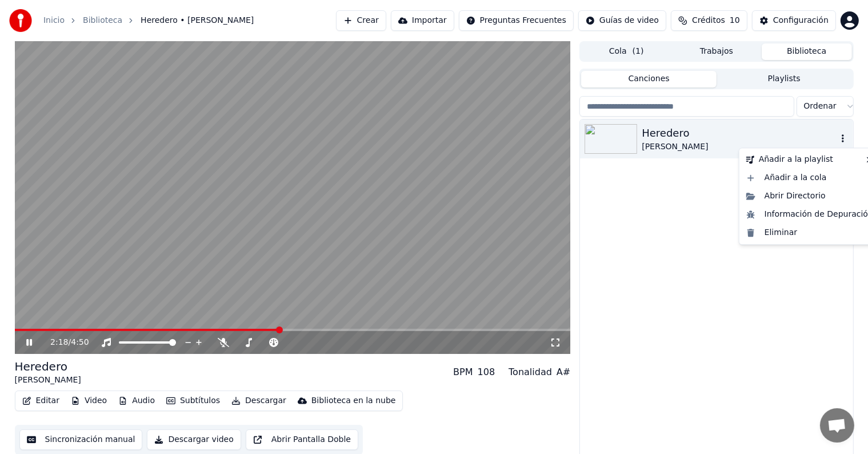  What do you see at coordinates (794, 21) in the screenshot?
I see `button: Configuración` at bounding box center [794, 21].